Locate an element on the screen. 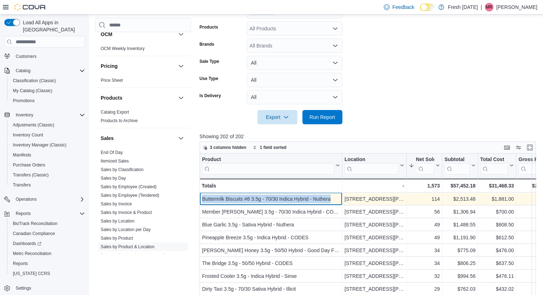 The width and height of the screenshot is (543, 295). div: Mac Ricketts is located at coordinates (489, 7).